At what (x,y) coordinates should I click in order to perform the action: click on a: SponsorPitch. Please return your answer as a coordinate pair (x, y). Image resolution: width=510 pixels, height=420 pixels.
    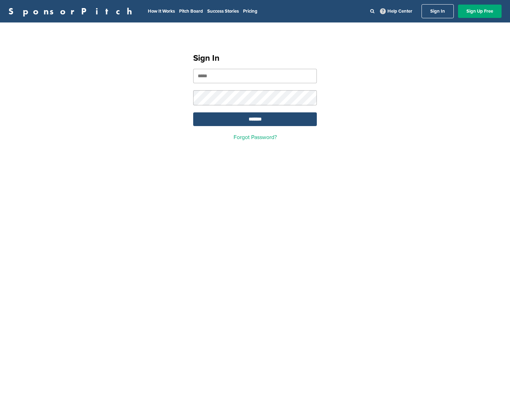
    Looking at the image, I should click on (72, 11).